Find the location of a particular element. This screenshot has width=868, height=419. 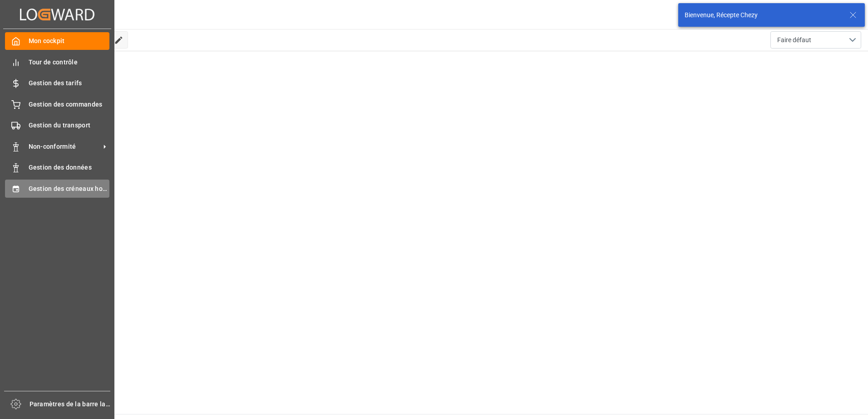

span: Gestion des tarifs is located at coordinates (69, 83).